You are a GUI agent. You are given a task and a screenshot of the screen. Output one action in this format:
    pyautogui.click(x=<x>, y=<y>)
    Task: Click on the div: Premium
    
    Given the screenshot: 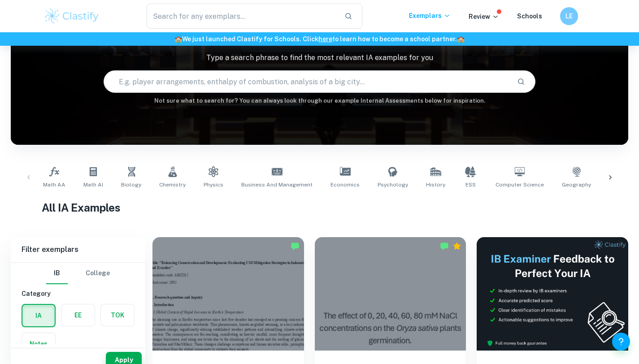 What is the action you would take?
    pyautogui.click(x=457, y=246)
    